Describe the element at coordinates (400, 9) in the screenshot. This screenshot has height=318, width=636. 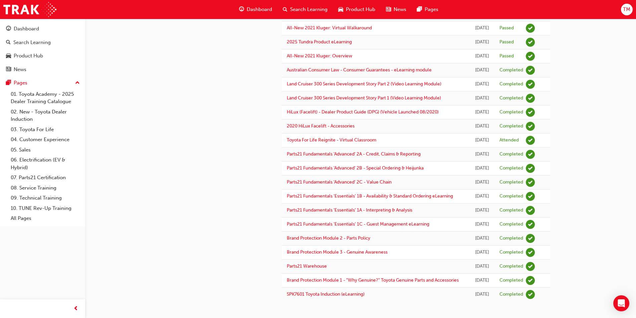
I see `span: News` at that location.